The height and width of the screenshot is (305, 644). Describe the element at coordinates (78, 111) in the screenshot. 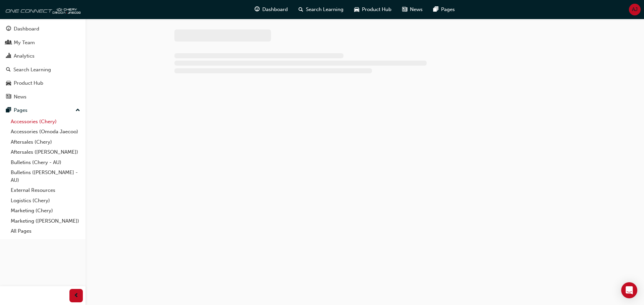

I see `span: up-icon` at that location.